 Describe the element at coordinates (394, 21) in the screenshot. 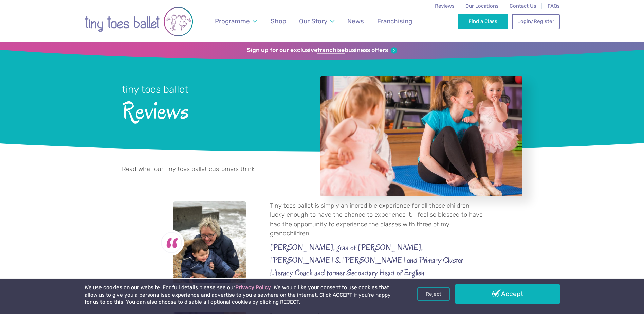

I see `span: Franchising` at that location.